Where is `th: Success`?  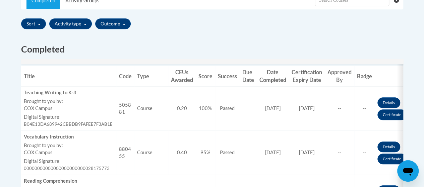
th: Success is located at coordinates (227, 76).